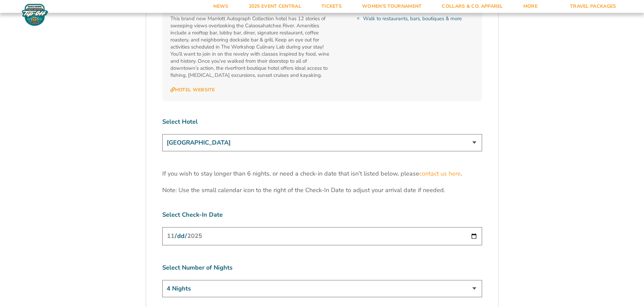  I want to click on li: Walk to restaurants, bars, boutiques & more, so click(418, 19).